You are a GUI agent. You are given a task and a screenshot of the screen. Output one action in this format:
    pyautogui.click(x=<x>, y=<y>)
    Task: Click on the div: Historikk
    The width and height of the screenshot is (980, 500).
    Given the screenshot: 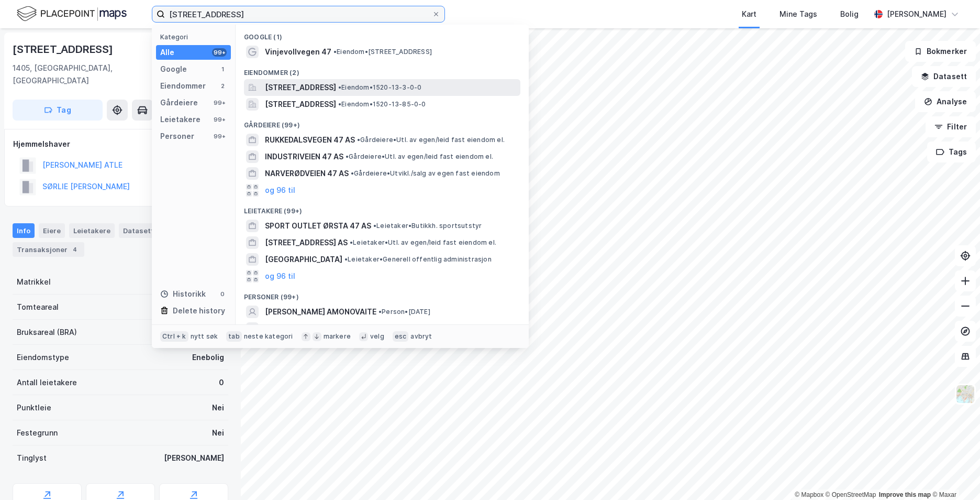 What is the action you would take?
    pyautogui.click(x=183, y=294)
    